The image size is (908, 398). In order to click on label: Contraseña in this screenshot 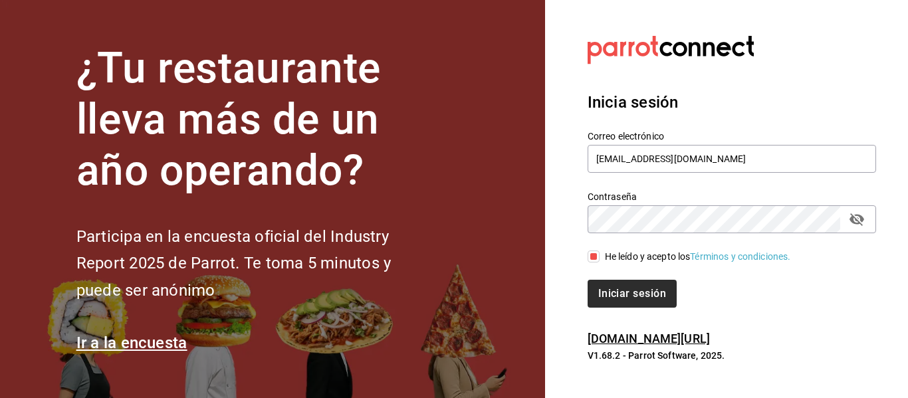, I will do `click(732, 197)`.